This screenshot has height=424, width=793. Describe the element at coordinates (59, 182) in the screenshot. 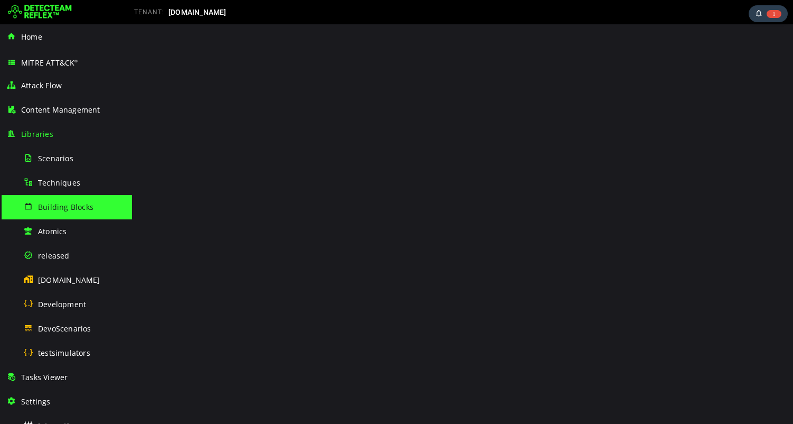

I see `span: Techniques` at that location.